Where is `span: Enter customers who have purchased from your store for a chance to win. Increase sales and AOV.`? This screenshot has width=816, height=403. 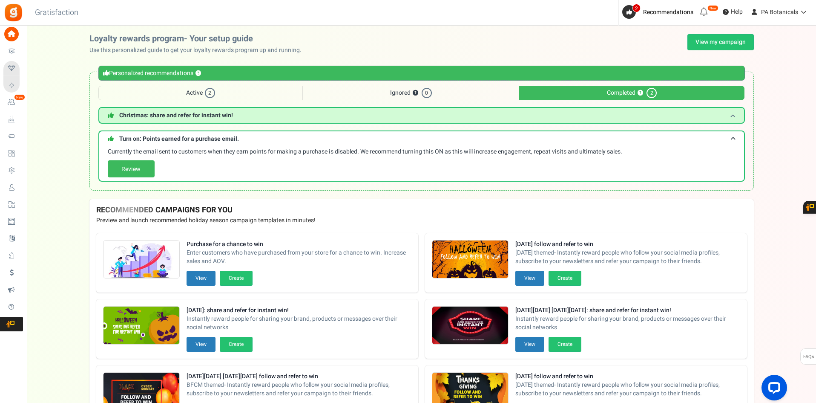 span: Enter customers who have purchased from your store for a chance to win. Increase sales and AOV. is located at coordinates (299, 257).